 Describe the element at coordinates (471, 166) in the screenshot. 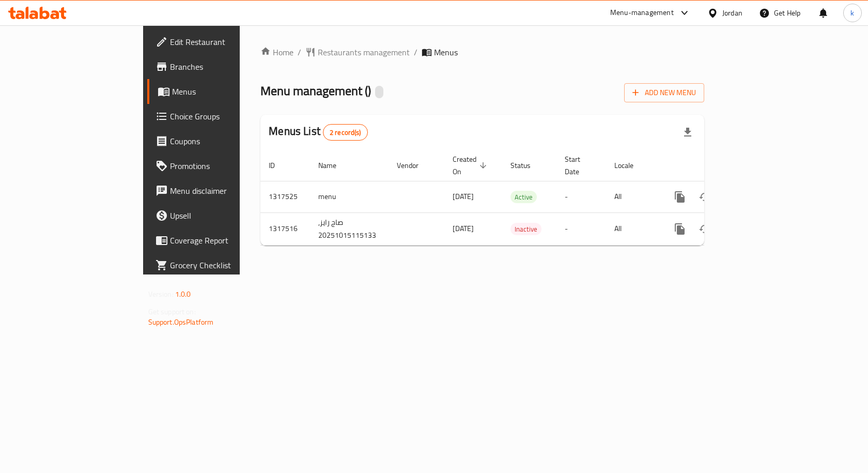

I see `span: Created On` at that location.